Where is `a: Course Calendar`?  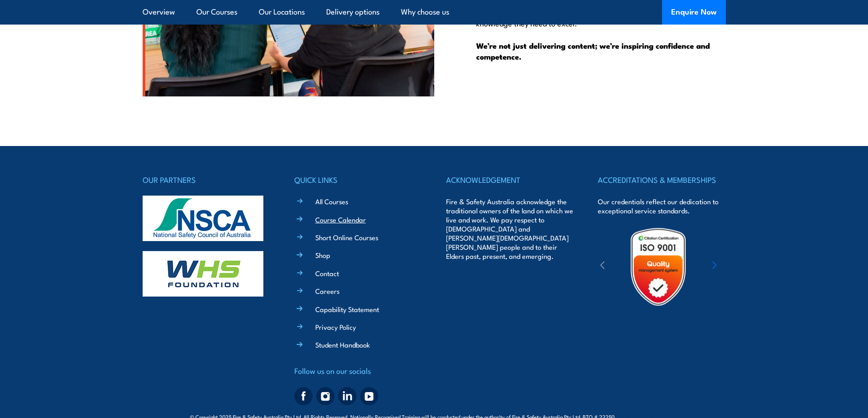 a: Course Calendar is located at coordinates (340, 220).